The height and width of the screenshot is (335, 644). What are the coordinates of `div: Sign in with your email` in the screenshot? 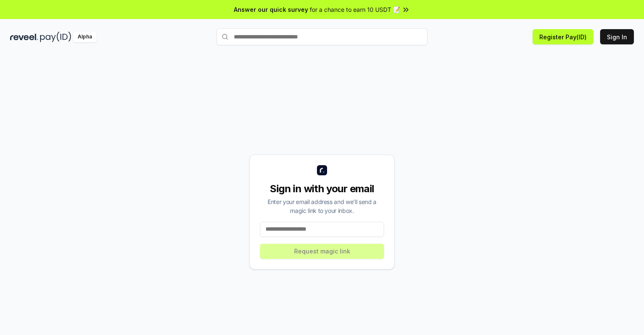 It's located at (322, 189).